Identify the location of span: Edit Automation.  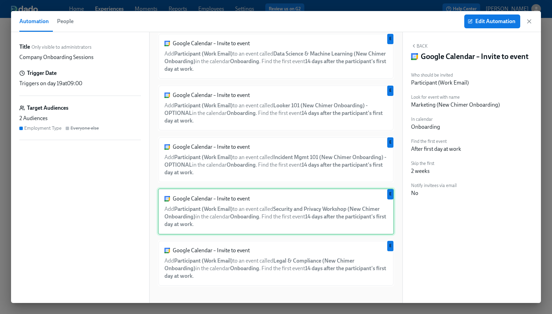
(492, 21).